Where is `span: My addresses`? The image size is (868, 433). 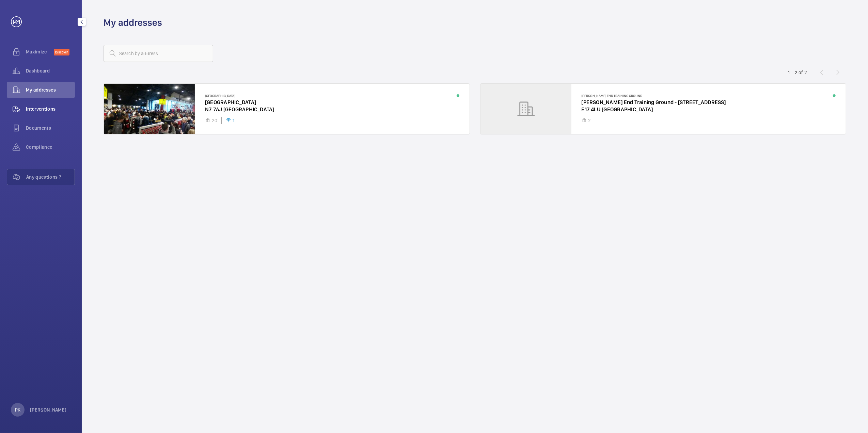 span: My addresses is located at coordinates (51, 90).